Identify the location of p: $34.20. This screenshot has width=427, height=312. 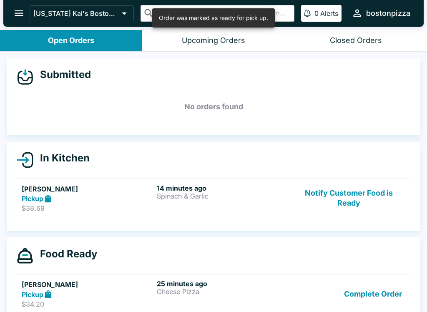
(88, 304).